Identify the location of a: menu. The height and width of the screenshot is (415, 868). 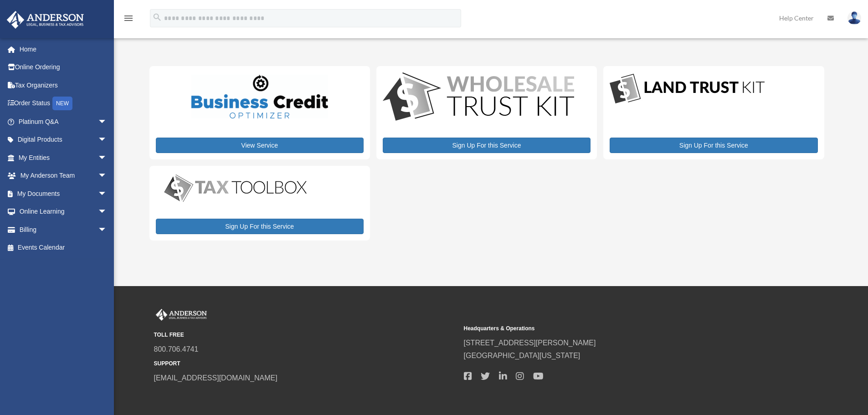
(129, 19).